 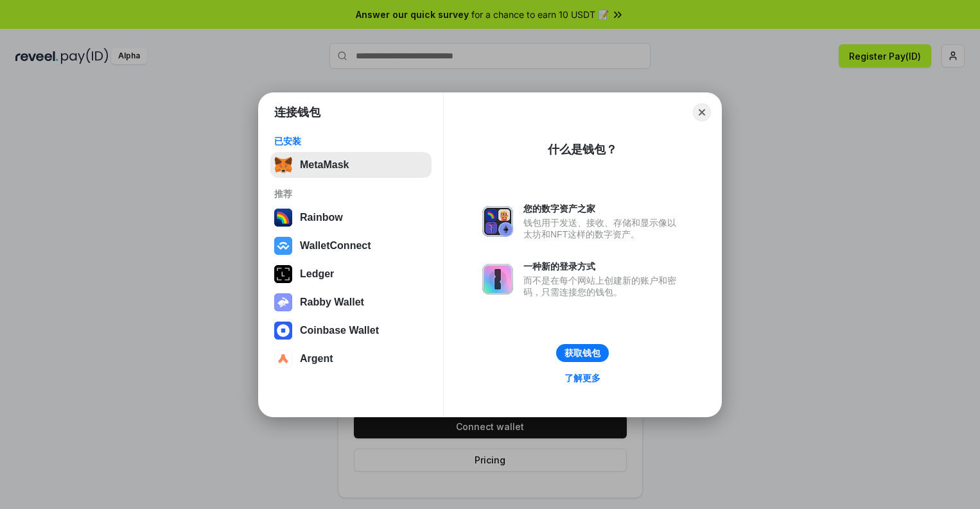 I want to click on button: Ledger, so click(x=351, y=274).